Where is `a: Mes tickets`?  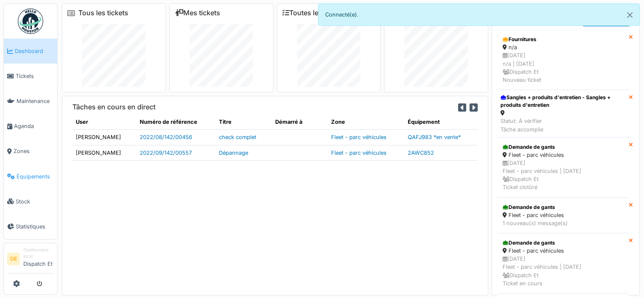 a: Mes tickets is located at coordinates (198, 13).